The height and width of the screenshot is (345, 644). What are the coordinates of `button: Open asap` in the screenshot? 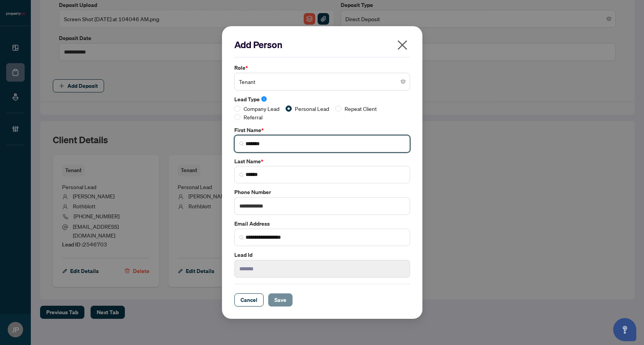 It's located at (624, 329).